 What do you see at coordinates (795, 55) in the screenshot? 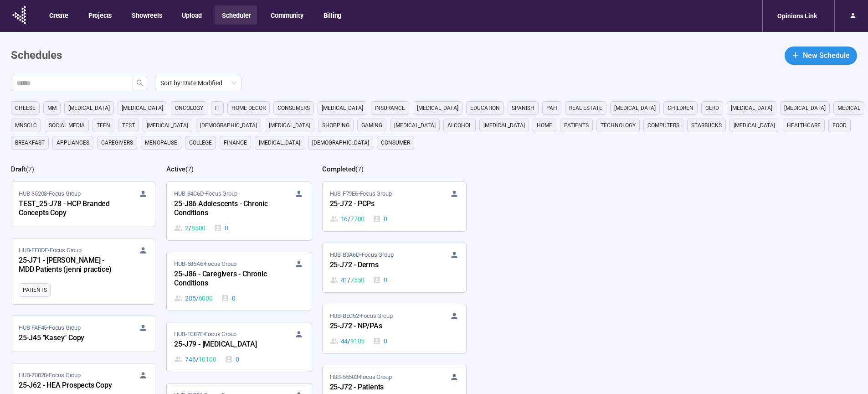
I see `span: plus` at bounding box center [795, 55].